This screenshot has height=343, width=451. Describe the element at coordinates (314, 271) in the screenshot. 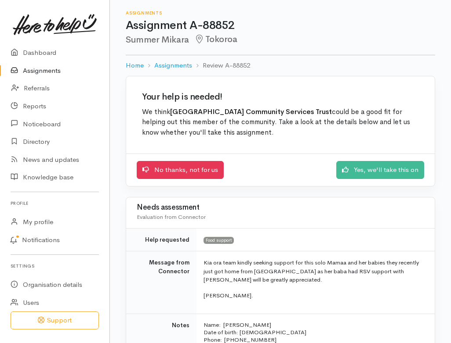

I see `p: Kia ora team kindly seeking support for this solo Mamaa and her babies they recently just got hom...` at that location.